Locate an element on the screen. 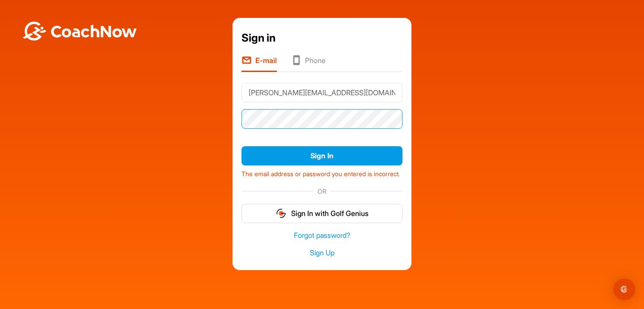  div: Open Intercom Messenger is located at coordinates (624, 290).